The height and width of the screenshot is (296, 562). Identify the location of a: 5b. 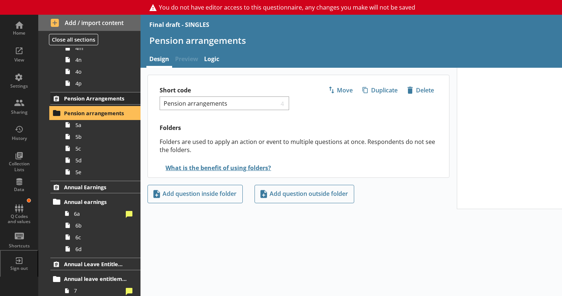
(101, 136).